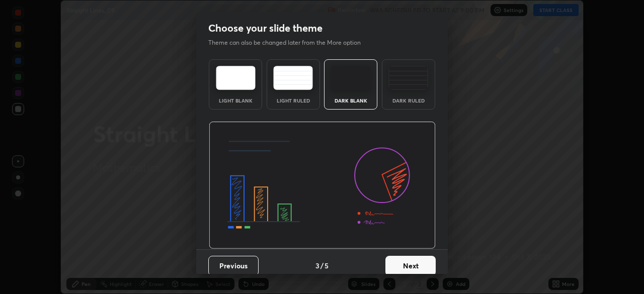 Image resolution: width=644 pixels, height=294 pixels. Describe the element at coordinates (236, 78) in the screenshot. I see `img: lightTheme.e5ed3b09.svg` at that location.